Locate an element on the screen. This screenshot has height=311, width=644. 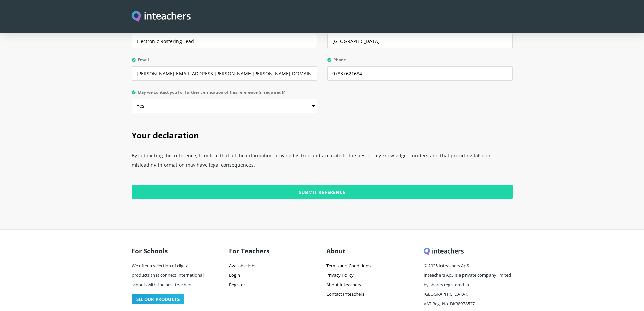
a: Contact Inteachers is located at coordinates (345, 294).